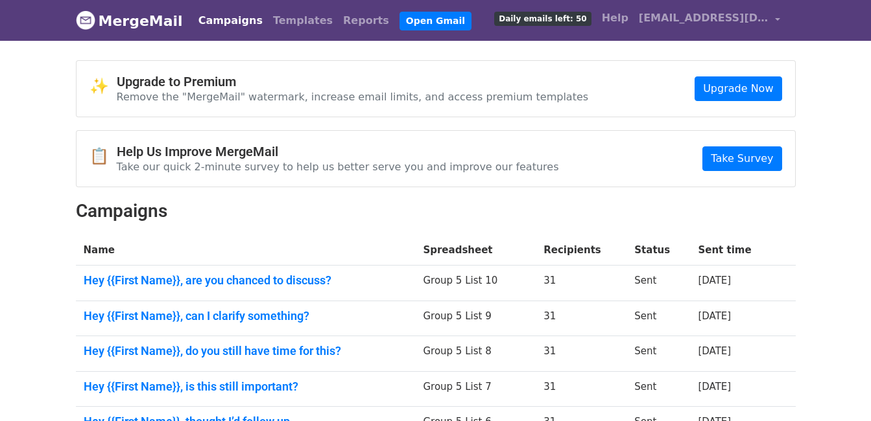  Describe the element at coordinates (246, 281) in the screenshot. I see `a: ​Hey {{First Name}}, are you chanced to discuss?` at that location.